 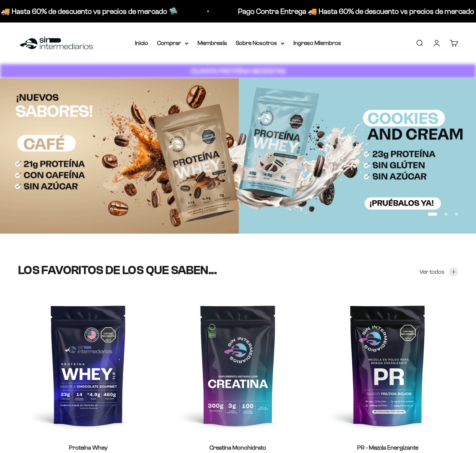 I want to click on span: Ver todos, so click(x=432, y=272).